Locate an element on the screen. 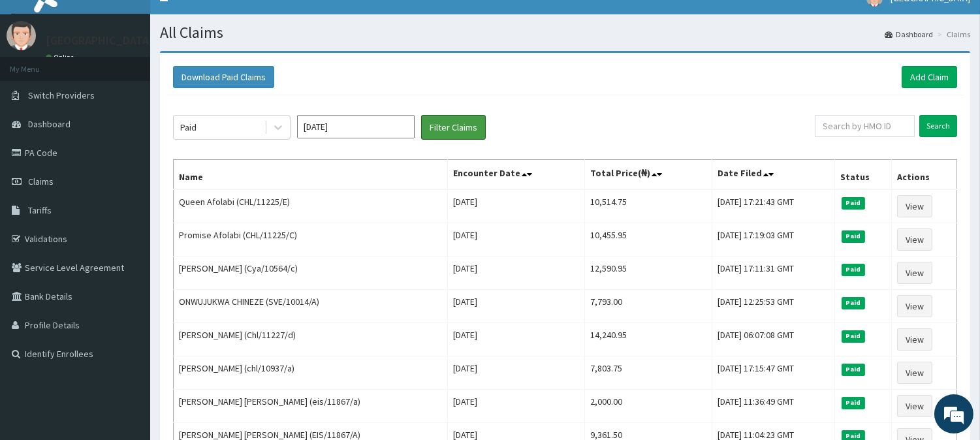  th: Status is located at coordinates (863, 175).